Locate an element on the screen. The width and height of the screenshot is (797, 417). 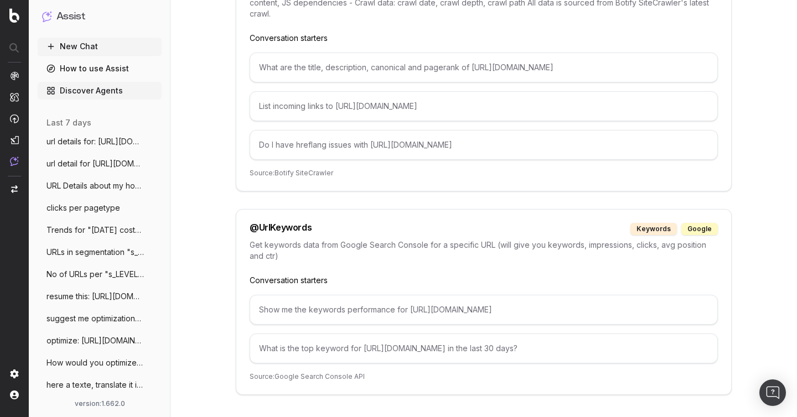
span: here a texte, translate it in english U is located at coordinates (95, 385).